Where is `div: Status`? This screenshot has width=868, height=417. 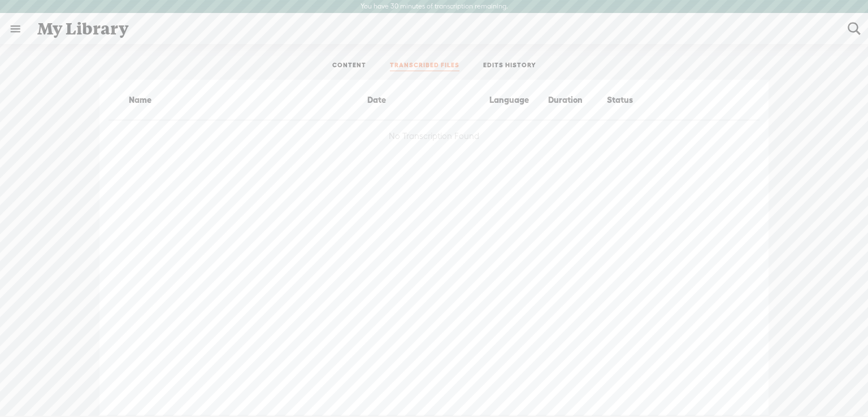 div: Status is located at coordinates (635, 100).